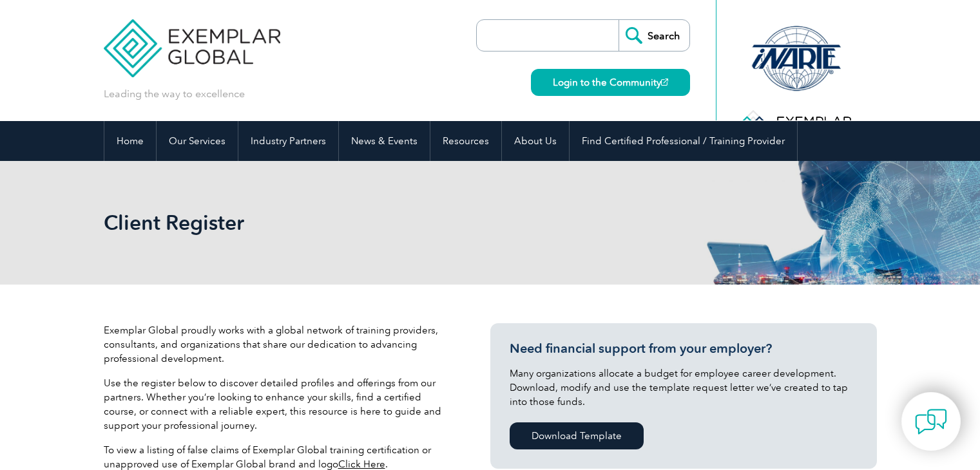 This screenshot has width=980, height=470. Describe the element at coordinates (610, 83) in the screenshot. I see `a: Login to the Community` at that location.